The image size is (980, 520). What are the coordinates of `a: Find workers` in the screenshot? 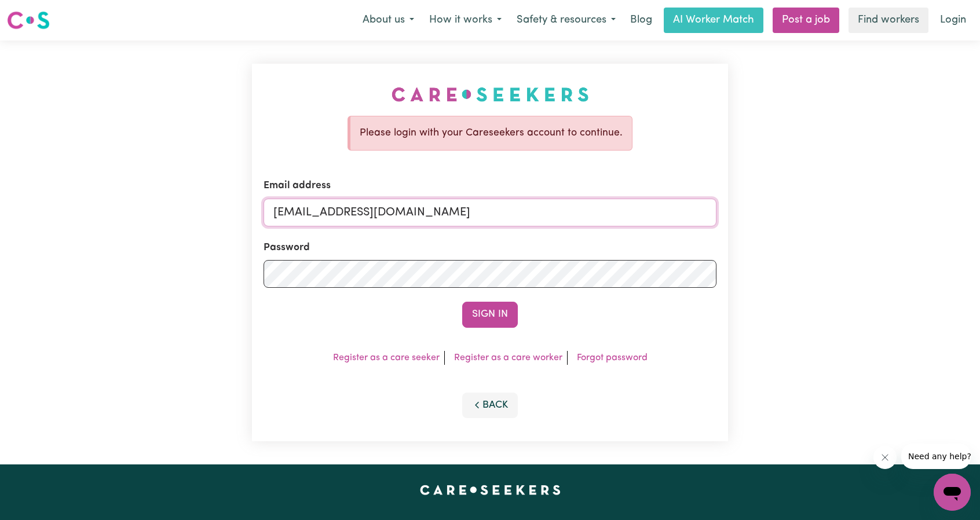 It's located at (888, 20).